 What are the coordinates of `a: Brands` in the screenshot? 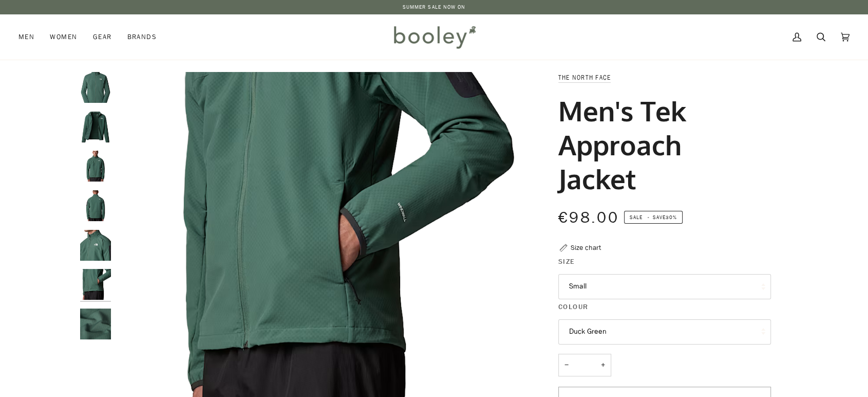 It's located at (142, 37).